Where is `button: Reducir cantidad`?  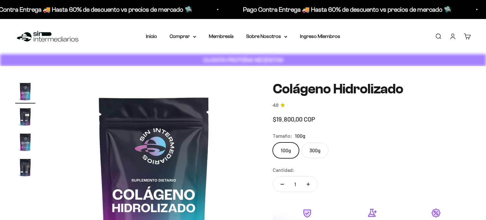 button: Reducir cantidad is located at coordinates (282, 184).